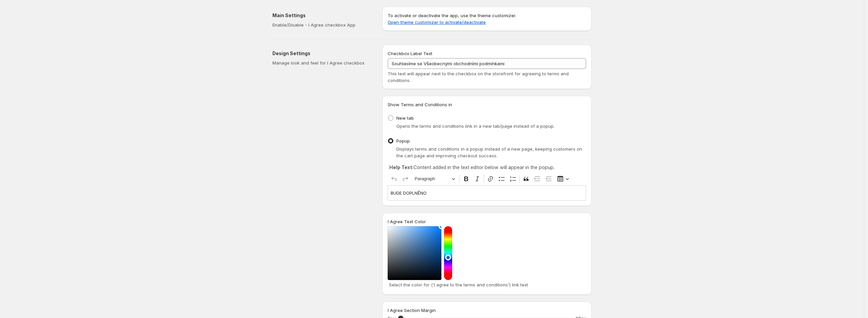 The image size is (868, 318). Describe the element at coordinates (487, 179) in the screenshot. I see `div: Editor toolbar` at that location.